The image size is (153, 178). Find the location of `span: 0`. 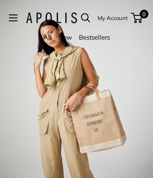

span: 0 is located at coordinates (144, 14).